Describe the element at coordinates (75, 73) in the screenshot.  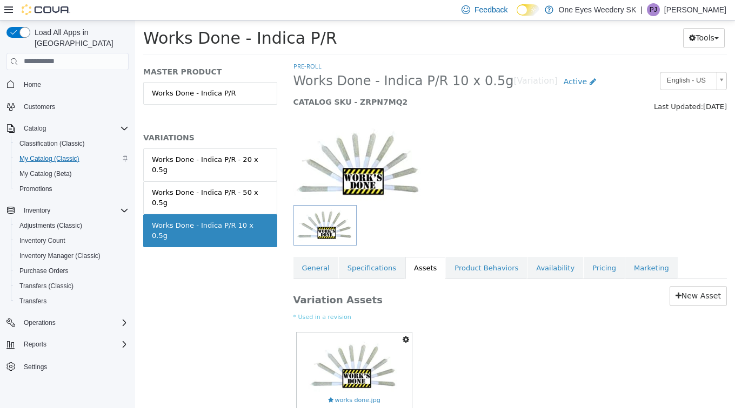
I see `a: Works Done - Indica P/R` at that location.